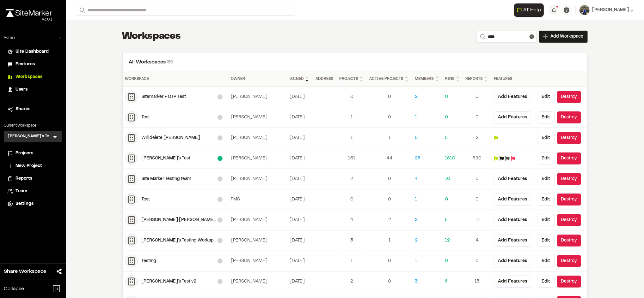  I want to click on span: 39, so click(171, 62).